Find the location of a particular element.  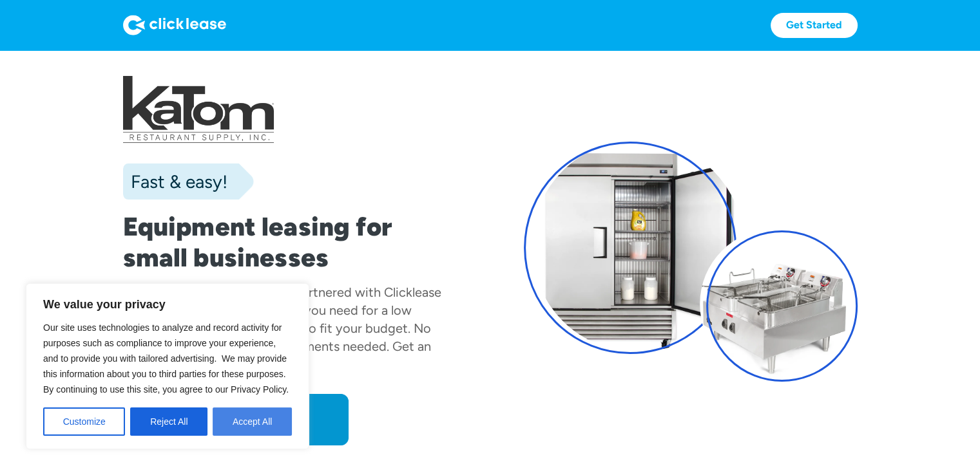

div: We value your privacy is located at coordinates (168, 367).